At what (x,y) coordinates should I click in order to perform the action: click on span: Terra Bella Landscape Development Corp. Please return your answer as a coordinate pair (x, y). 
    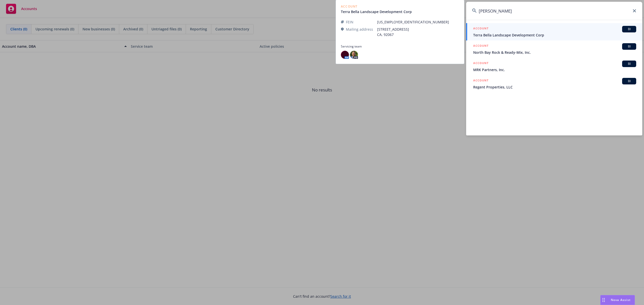
    Looking at the image, I should click on (555, 35).